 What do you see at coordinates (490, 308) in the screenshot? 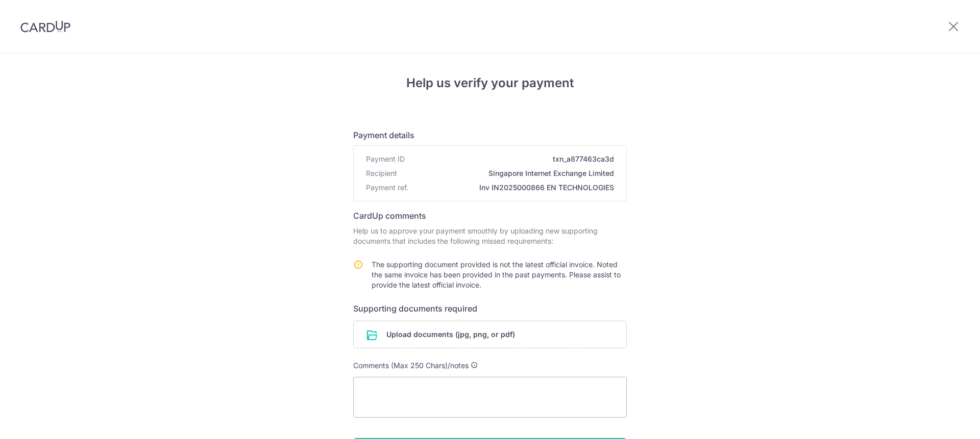
I see `h6: Supporting documents required` at bounding box center [490, 308].